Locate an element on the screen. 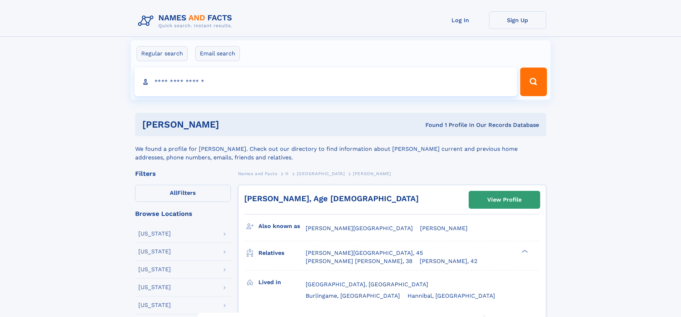 The width and height of the screenshot is (681, 317). div: Browse Locations is located at coordinates (183, 214).